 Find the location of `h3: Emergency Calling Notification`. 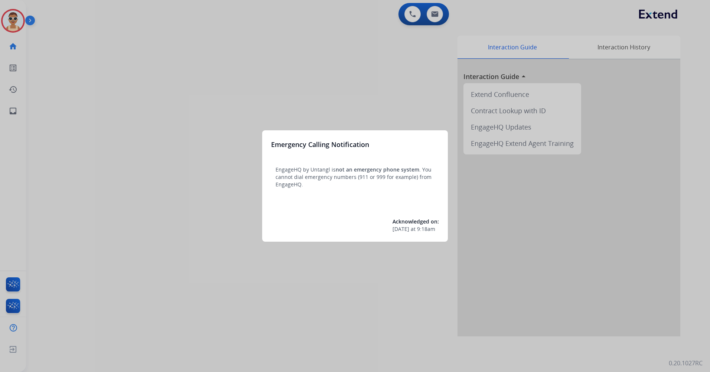

h3: Emergency Calling Notification is located at coordinates (320, 145).